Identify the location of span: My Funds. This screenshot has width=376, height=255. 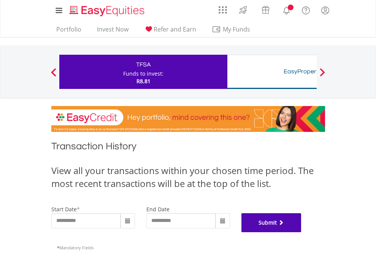
(237, 29).